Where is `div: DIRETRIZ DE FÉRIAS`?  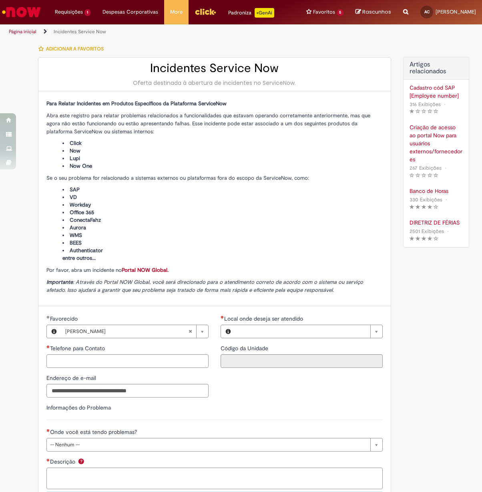 div: DIRETRIZ DE FÉRIAS is located at coordinates (436, 223).